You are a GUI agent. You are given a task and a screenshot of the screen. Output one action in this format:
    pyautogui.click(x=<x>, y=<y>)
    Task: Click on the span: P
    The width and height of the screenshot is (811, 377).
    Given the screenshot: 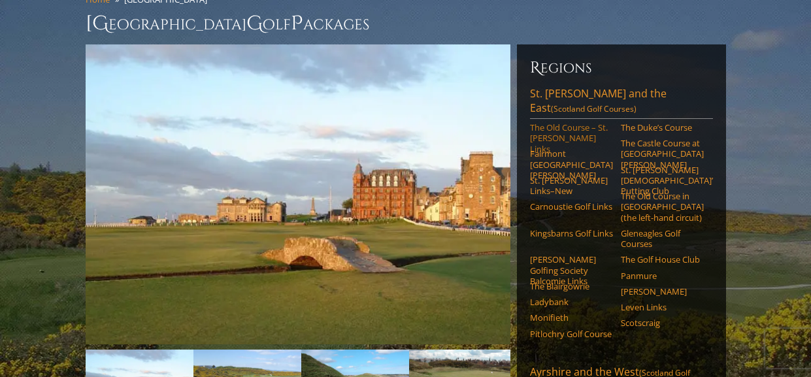 What is the action you would take?
    pyautogui.click(x=297, y=24)
    